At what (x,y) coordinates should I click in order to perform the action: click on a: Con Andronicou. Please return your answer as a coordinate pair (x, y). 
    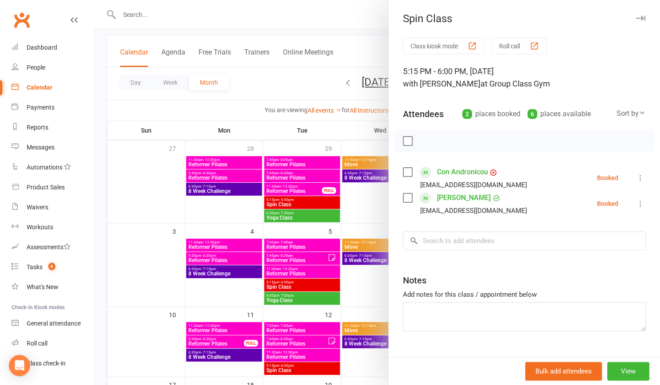
    Looking at the image, I should click on (463, 172).